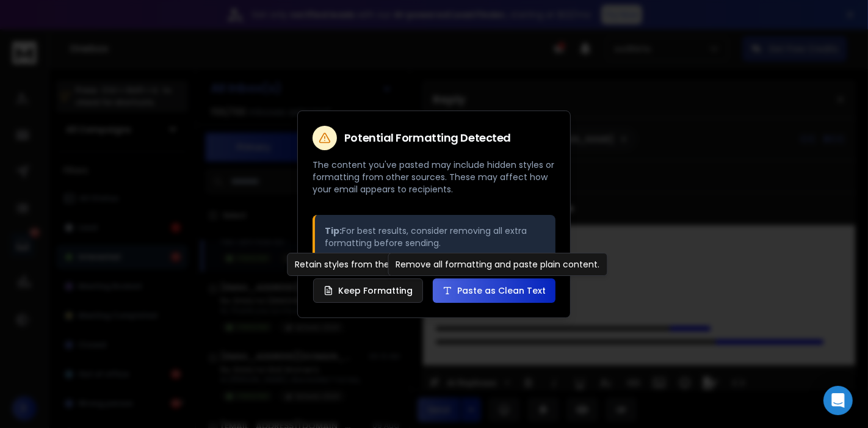 The image size is (868, 428). Describe the element at coordinates (375, 264) in the screenshot. I see `div: Retain styles from the original source.` at that location.